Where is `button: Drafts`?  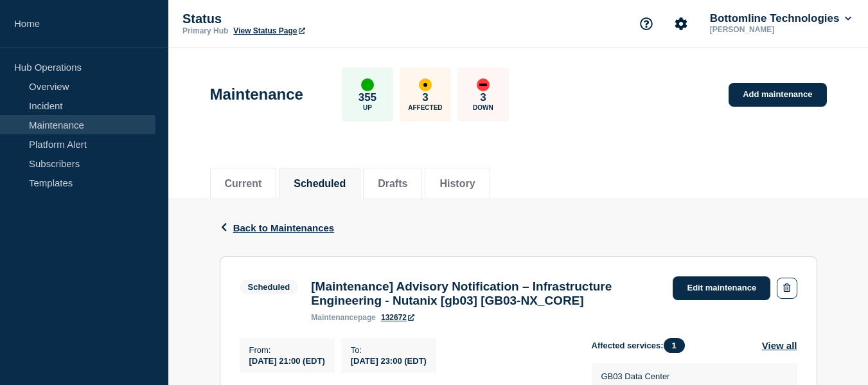
button: Drafts is located at coordinates (393, 184).